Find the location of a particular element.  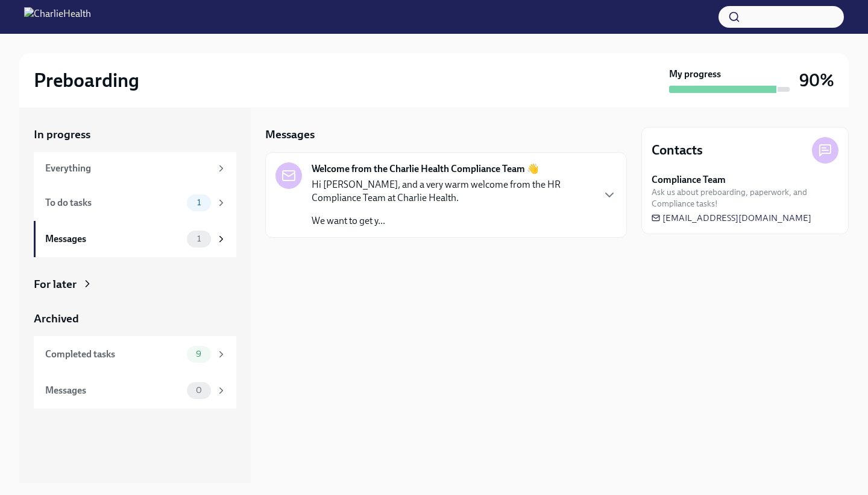

div: Completed tasks is located at coordinates (113, 354).